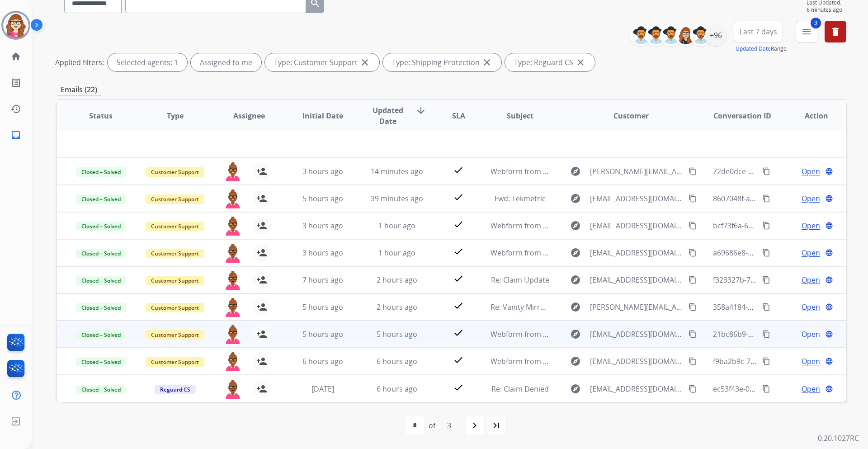 Image resolution: width=868 pixels, height=449 pixels. Describe the element at coordinates (520, 199) in the screenshot. I see `span: Fwd: Tekmetric` at that location.